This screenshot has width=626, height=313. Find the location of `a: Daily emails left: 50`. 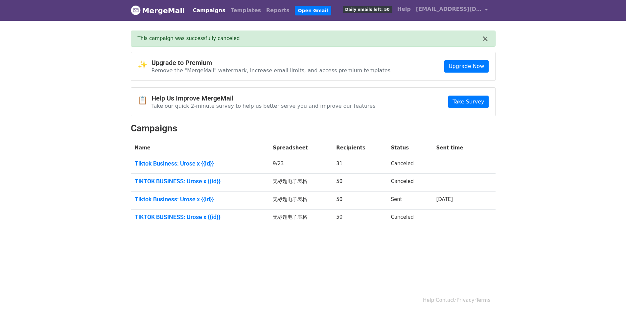

a: Daily emails left: 50 is located at coordinates (367, 9).